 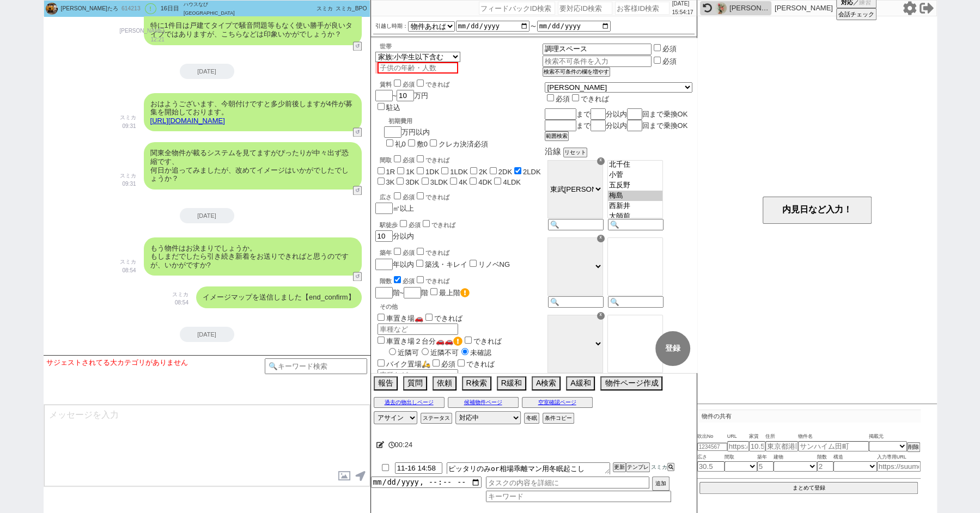 What do you see at coordinates (672, 349) in the screenshot?
I see `button: 登録` at bounding box center [672, 349].